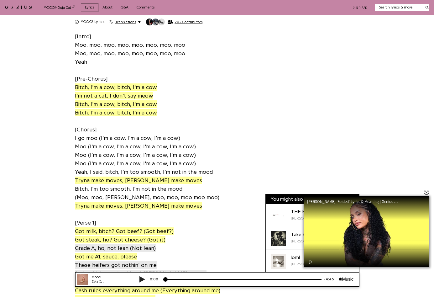  I want to click on span: 202 Contributors, so click(188, 22).